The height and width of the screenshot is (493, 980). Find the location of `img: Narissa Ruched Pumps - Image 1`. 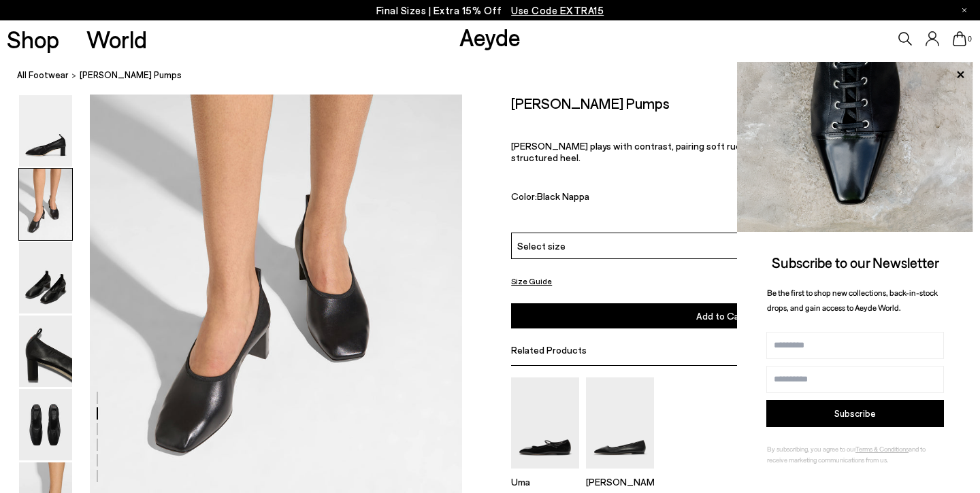

img: Narissa Ruched Pumps - Image 1 is located at coordinates (46, 130).